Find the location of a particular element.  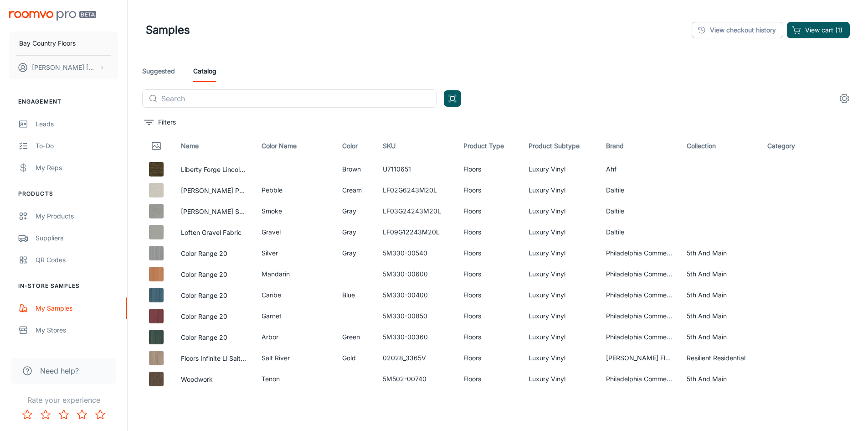

button: Rate 2 star is located at coordinates (46, 415).